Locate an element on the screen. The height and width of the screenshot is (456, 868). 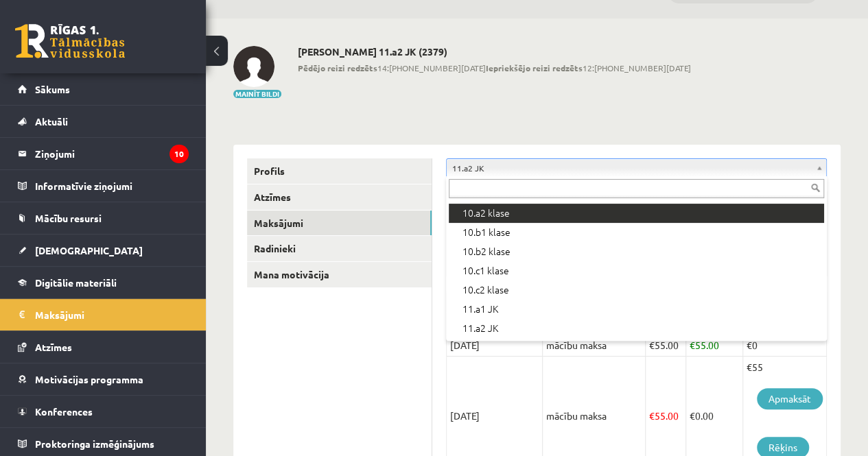
div: 11.a2 JK is located at coordinates (636, 329).